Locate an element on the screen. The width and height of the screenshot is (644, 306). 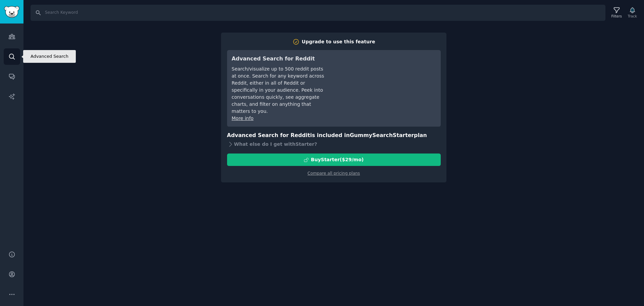
div: Search/visualize up to 500 reddit posts at once. Search for any keyword across Reddit, either in ... is located at coordinates (279, 90).